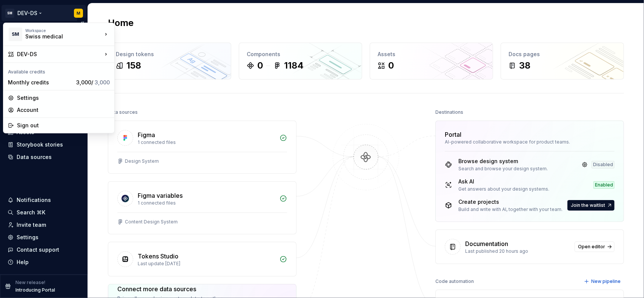 The height and width of the screenshot is (298, 644). Describe the element at coordinates (59, 70) in the screenshot. I see `div: Available credits` at that location.